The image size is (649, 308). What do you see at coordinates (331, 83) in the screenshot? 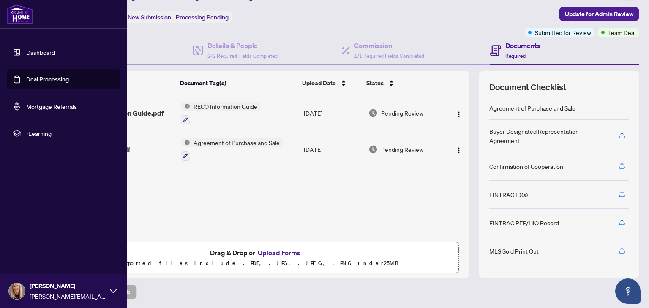
I see `th: Upload Date` at bounding box center [331, 83].